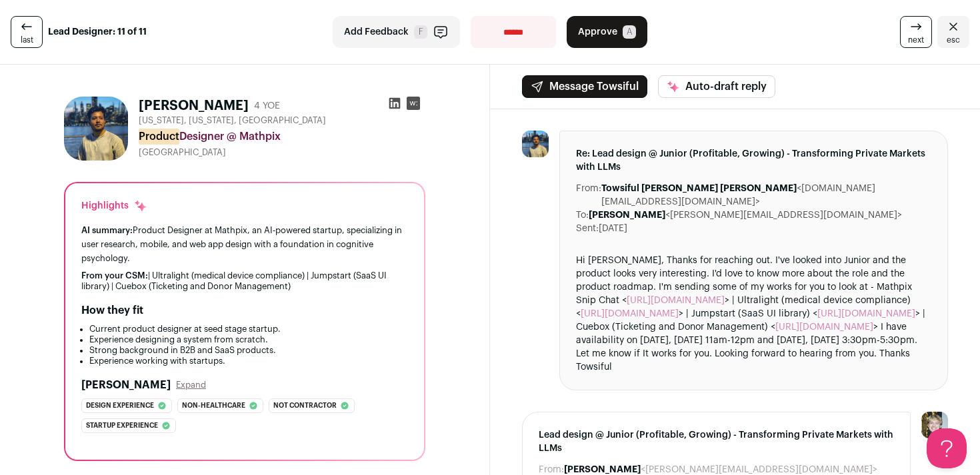  I want to click on span: Non-healthcare, so click(213, 406).